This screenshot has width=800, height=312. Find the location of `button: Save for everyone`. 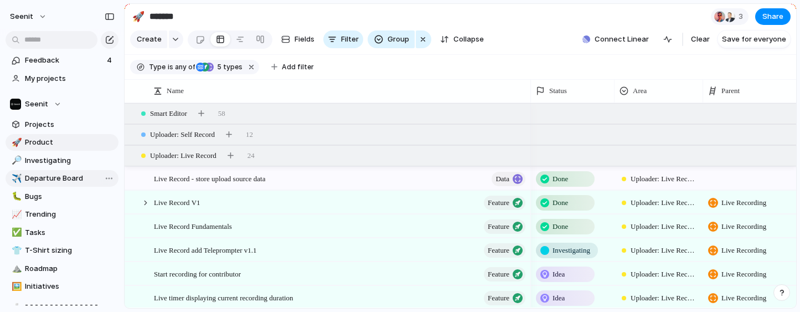

button: Save for everyone is located at coordinates (754, 39).